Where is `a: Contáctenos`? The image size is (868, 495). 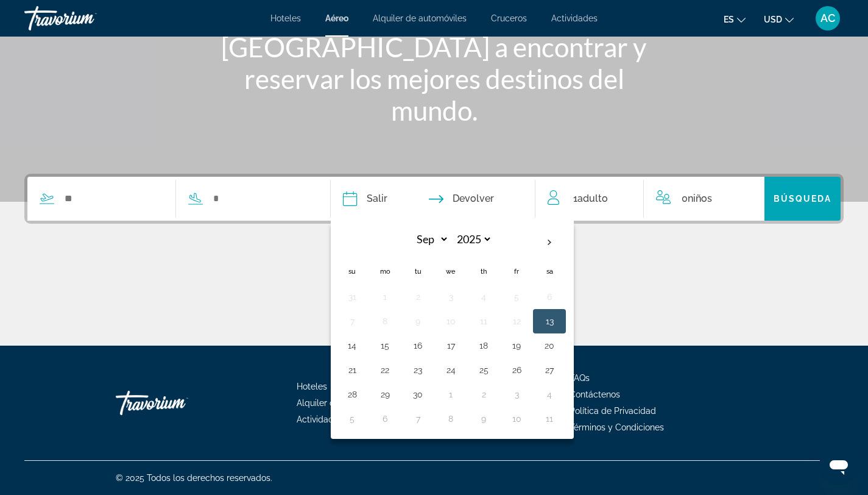
a: Contáctenos is located at coordinates (595, 394).